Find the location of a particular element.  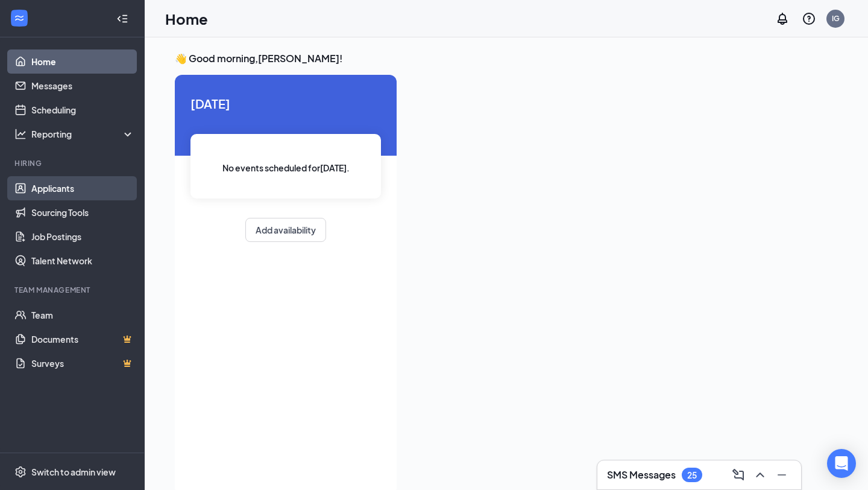

a: Messages is located at coordinates (83, 86).